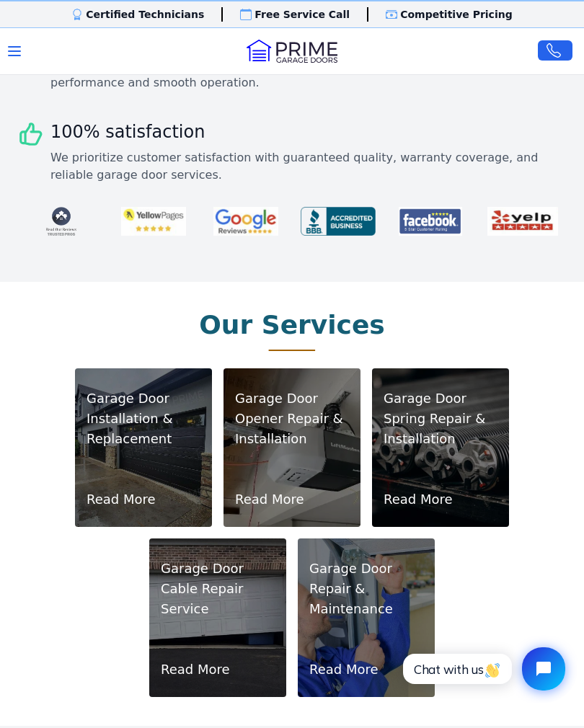 This screenshot has width=584, height=728. What do you see at coordinates (367, 599) in the screenshot?
I see `p: Repair & Maintenance` at bounding box center [367, 599].